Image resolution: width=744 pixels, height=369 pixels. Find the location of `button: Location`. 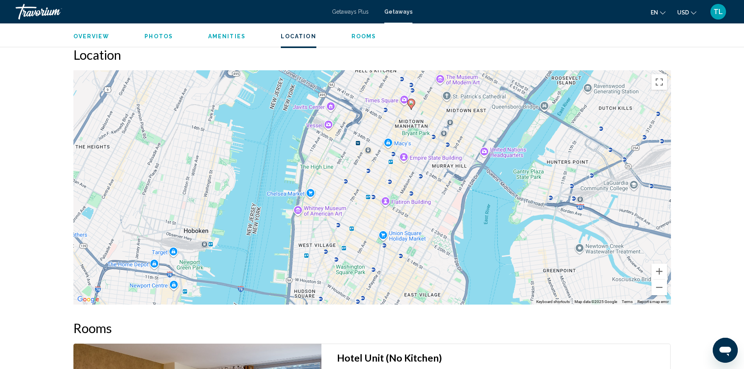

button: Location is located at coordinates (298, 36).